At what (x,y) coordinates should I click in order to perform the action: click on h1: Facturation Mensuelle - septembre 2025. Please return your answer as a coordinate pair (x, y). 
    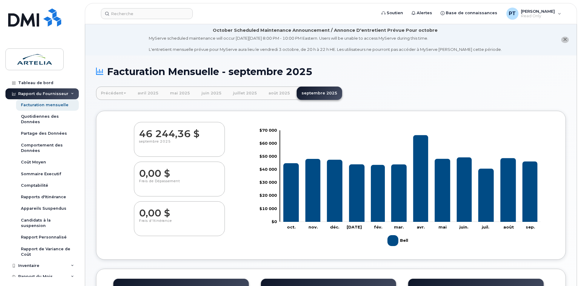
    Looking at the image, I should click on (331, 72).